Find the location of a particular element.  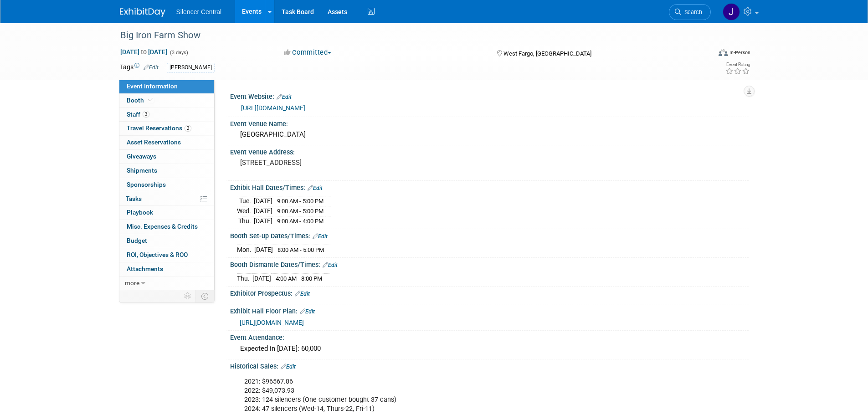

span: Search is located at coordinates (692, 12).